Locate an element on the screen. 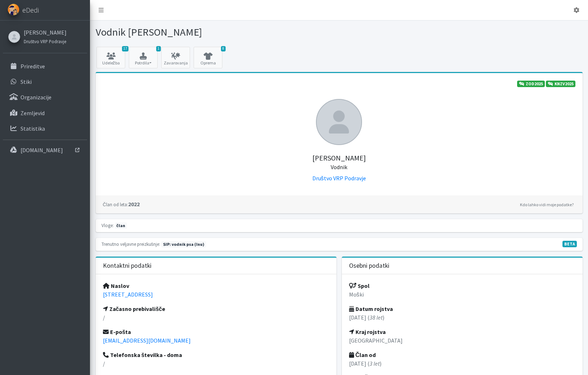 The width and height of the screenshot is (588, 375). a: KNZV2025 is located at coordinates (561, 84).